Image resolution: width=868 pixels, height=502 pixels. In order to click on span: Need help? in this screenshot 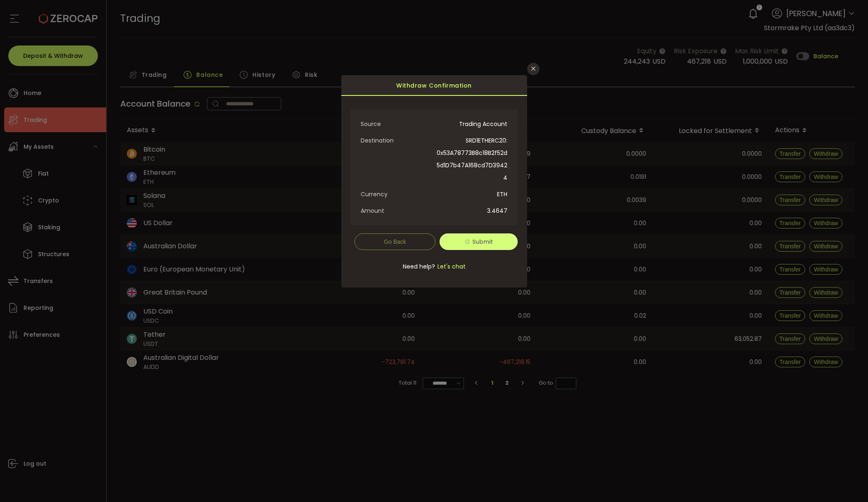, I will do `click(419, 266)`.